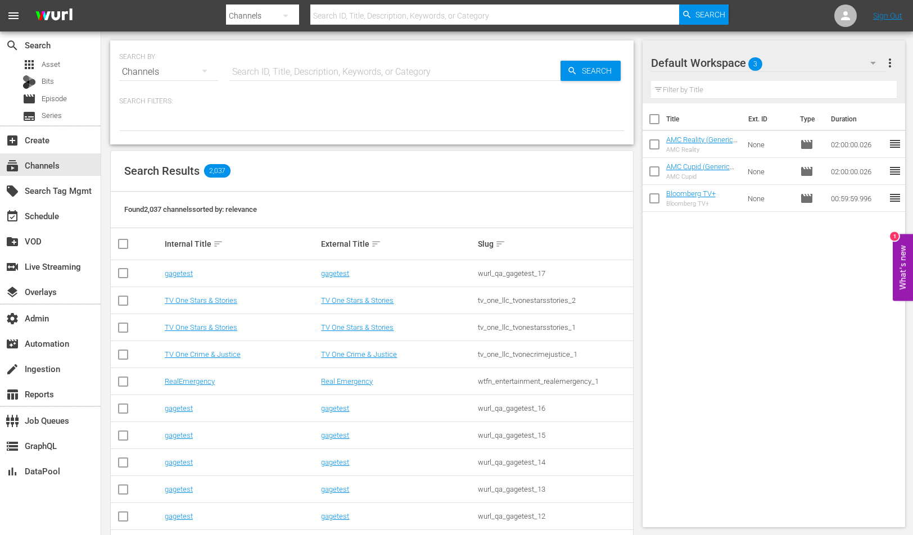  What do you see at coordinates (890, 63) in the screenshot?
I see `span: more_vert` at bounding box center [890, 63].